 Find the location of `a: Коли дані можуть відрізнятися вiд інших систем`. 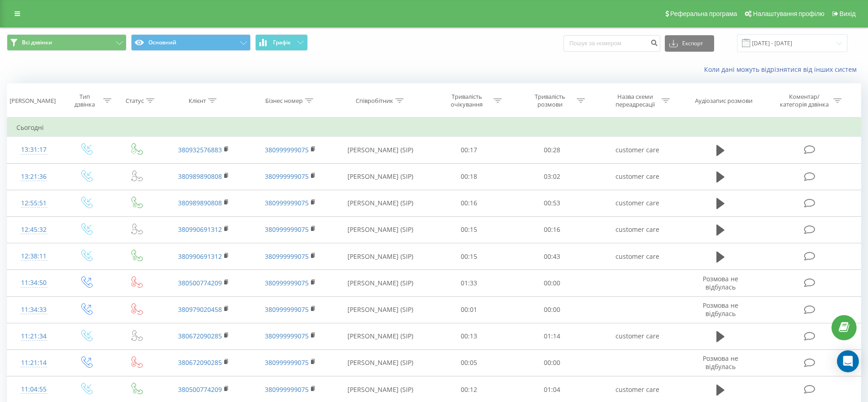

a: Коли дані можуть відрізнятися вiд інших систем is located at coordinates (783, 69).